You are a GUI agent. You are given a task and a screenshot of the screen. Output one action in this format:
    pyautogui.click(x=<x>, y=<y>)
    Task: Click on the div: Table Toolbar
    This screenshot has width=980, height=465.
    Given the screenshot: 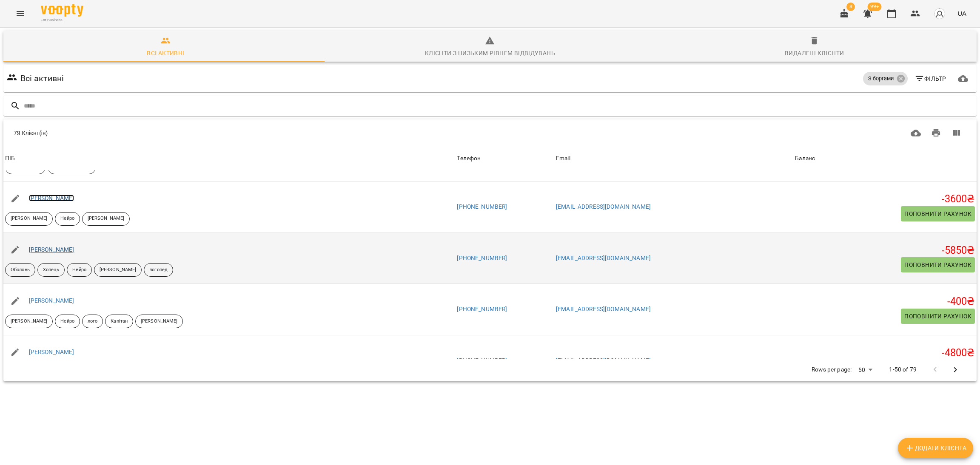 What is the action you would take?
    pyautogui.click(x=490, y=133)
    